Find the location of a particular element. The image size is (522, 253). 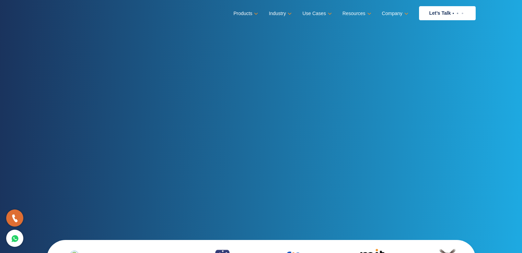

a: Company is located at coordinates (394, 13).